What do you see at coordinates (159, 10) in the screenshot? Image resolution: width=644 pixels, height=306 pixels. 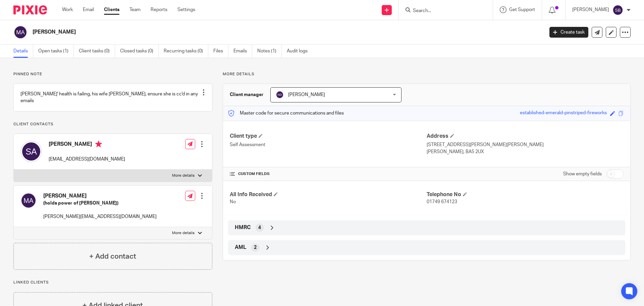 I see `a: Reports` at bounding box center [159, 10].